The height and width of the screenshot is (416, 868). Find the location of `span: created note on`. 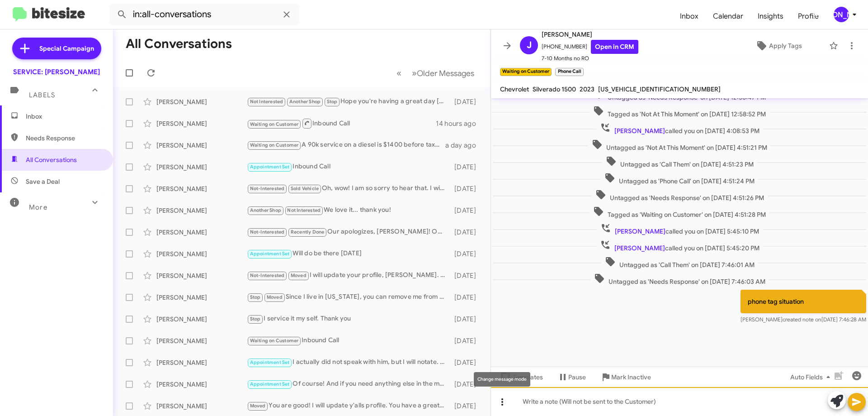

span: created note on is located at coordinates (802, 319).